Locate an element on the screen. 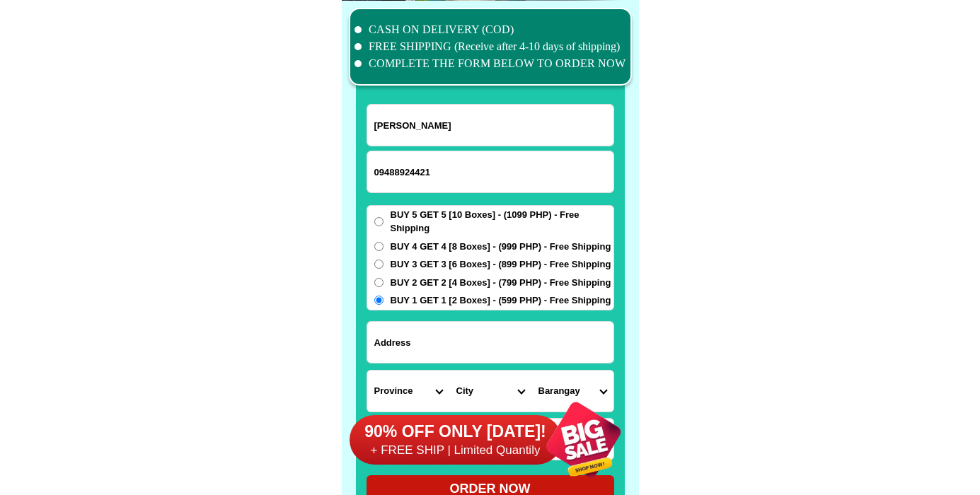 This screenshot has width=980, height=495. li: COMPLETE THE FORM BELOW TO ORDER NOW is located at coordinates (490, 64).